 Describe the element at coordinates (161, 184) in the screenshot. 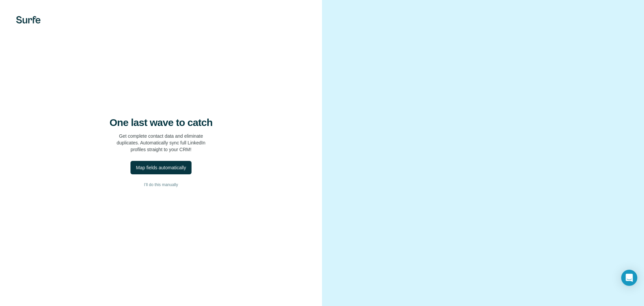

I see `span: I’ll do this manually` at that location.